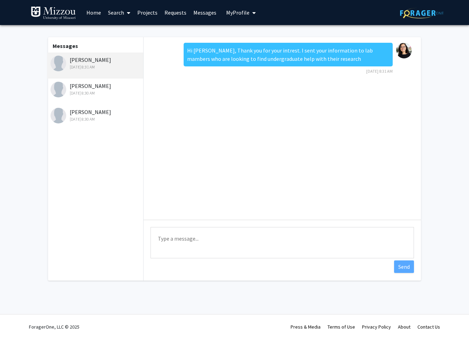  Describe the element at coordinates (376, 327) in the screenshot. I see `a: Privacy Policy` at that location.